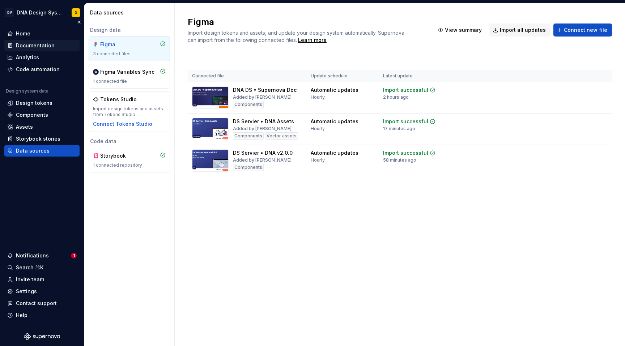 The image size is (625, 346). Describe the element at coordinates (32, 256) in the screenshot. I see `div: Notifications` at that location.